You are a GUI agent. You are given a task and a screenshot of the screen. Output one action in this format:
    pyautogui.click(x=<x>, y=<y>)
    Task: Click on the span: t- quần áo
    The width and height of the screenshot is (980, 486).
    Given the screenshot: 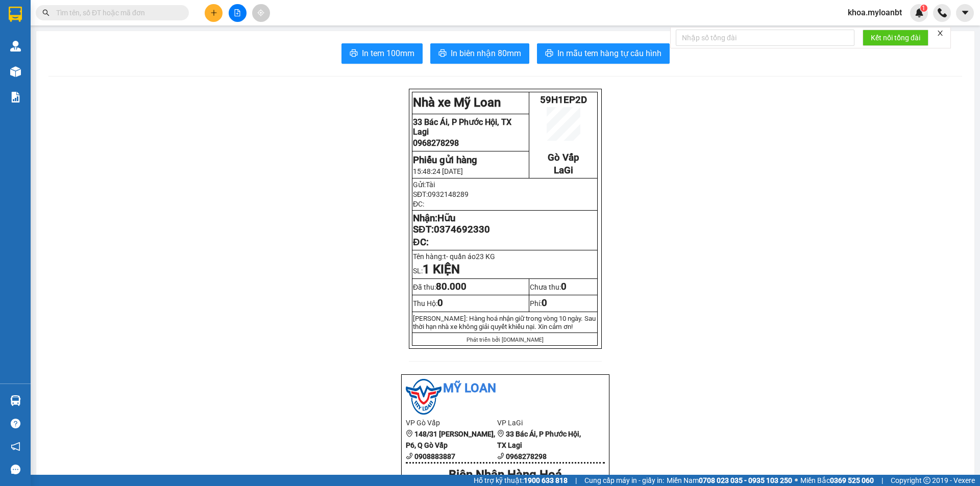 What is the action you would take?
    pyautogui.click(x=472, y=257)
    